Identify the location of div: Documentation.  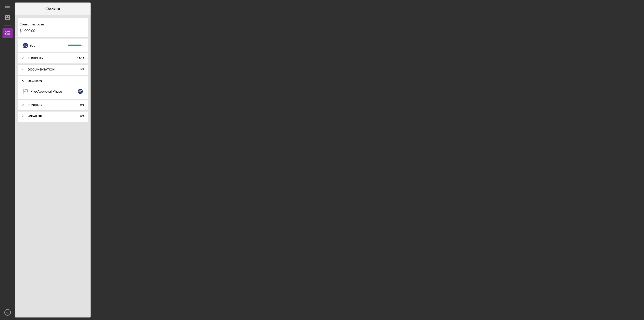
(49, 69).